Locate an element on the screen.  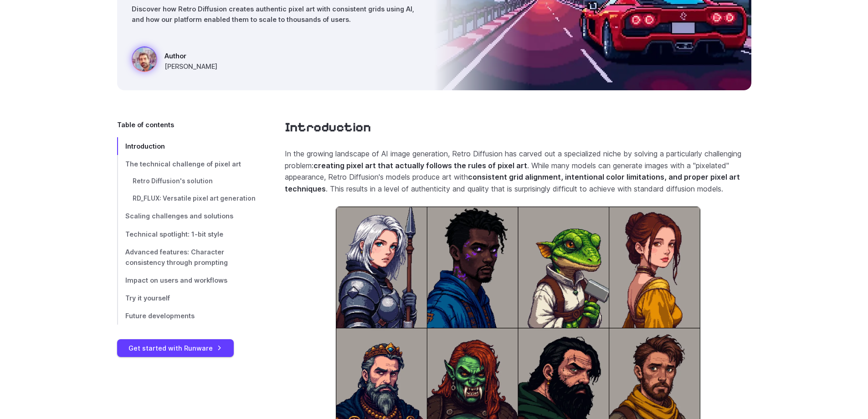
p: In the growing landscape of AI image generation, Retro Diffusion has carved out a specialized nic... is located at coordinates (518, 171).